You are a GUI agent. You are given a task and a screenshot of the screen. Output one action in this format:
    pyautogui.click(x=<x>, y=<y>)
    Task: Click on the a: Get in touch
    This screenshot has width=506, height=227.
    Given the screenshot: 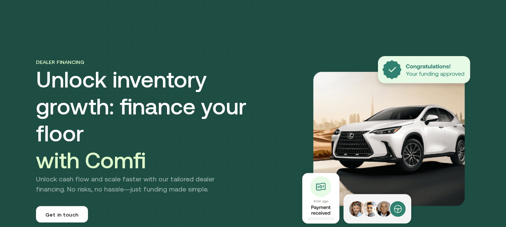 What is the action you would take?
    pyautogui.click(x=62, y=215)
    